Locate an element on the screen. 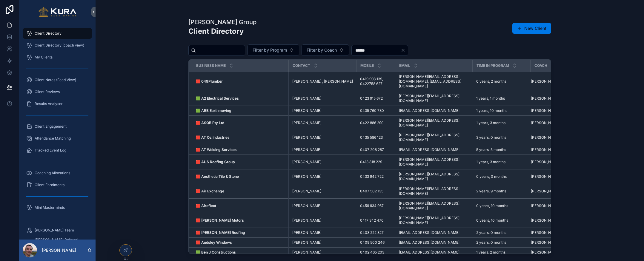 The height and width of the screenshot is (261, 644). span: Client Enrolments is located at coordinates (50, 185).